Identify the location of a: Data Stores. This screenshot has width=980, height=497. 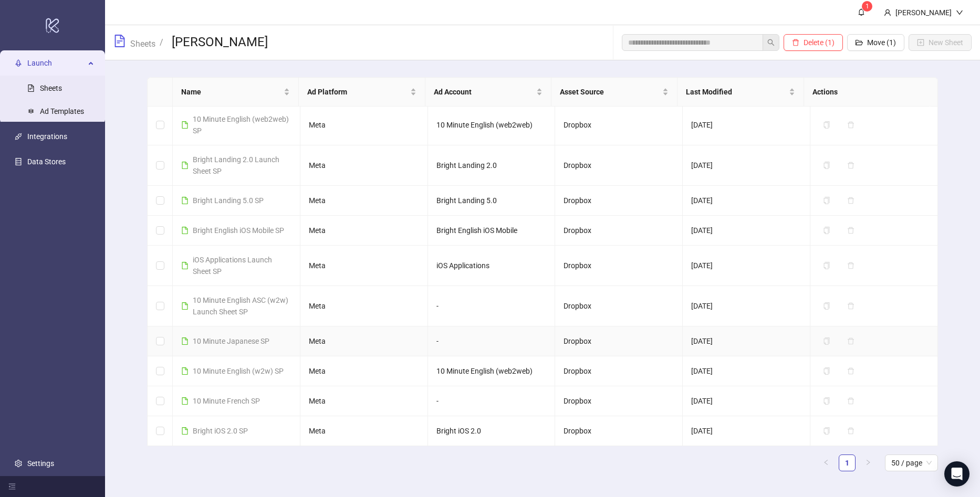
(46, 162).